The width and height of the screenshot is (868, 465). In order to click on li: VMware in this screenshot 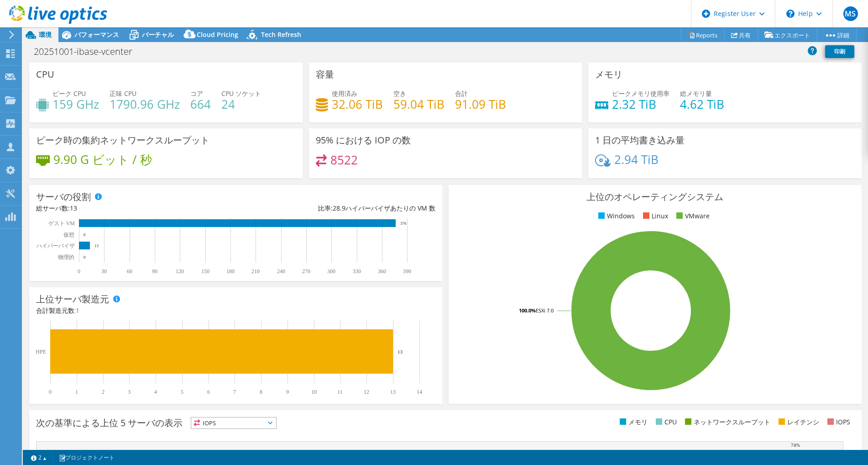, I will do `click(692, 216)`.